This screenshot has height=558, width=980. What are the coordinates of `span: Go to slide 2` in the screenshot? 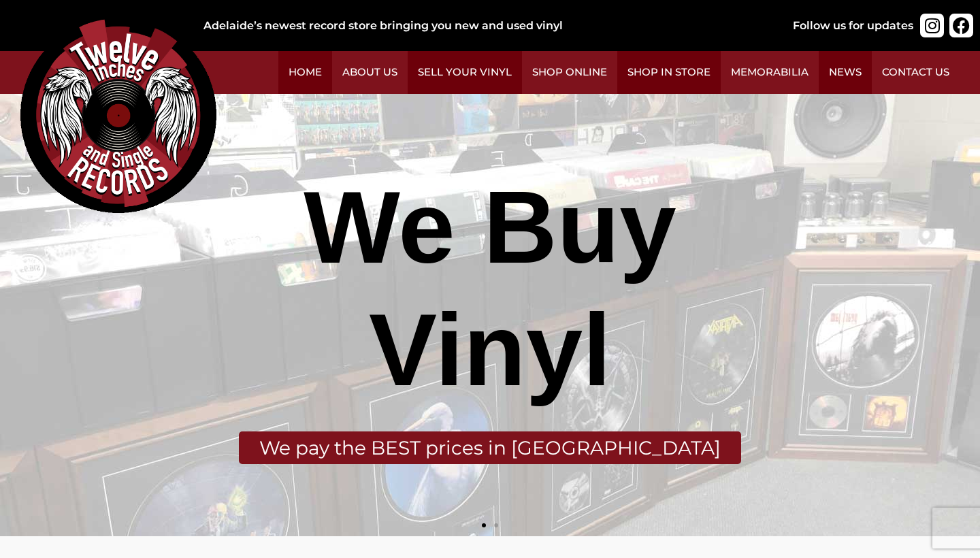 It's located at (496, 525).